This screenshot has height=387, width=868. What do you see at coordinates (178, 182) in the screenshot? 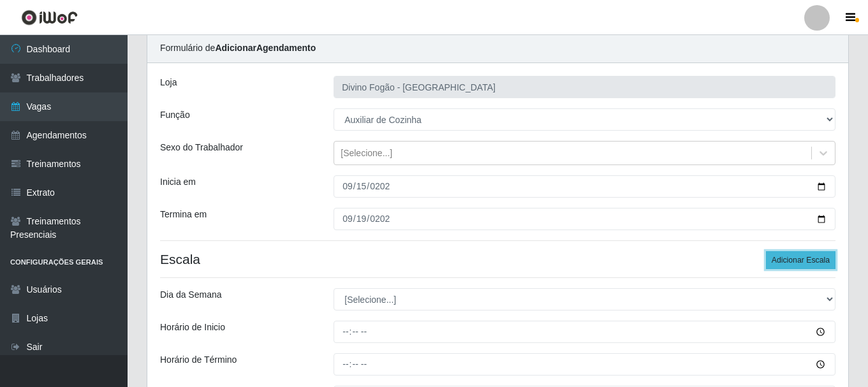
I see `label: Inicia em` at bounding box center [178, 182].